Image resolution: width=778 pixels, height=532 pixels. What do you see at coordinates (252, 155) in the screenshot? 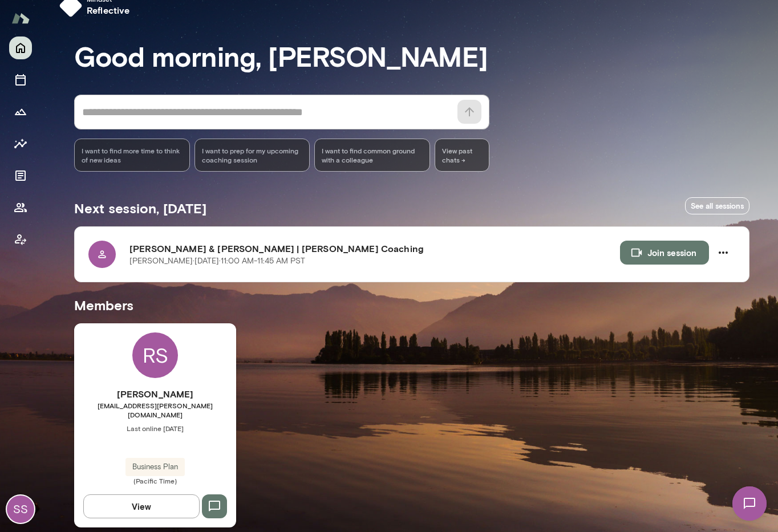
I see `div: I want to prep for my upcoming coaching session` at bounding box center [252, 155].